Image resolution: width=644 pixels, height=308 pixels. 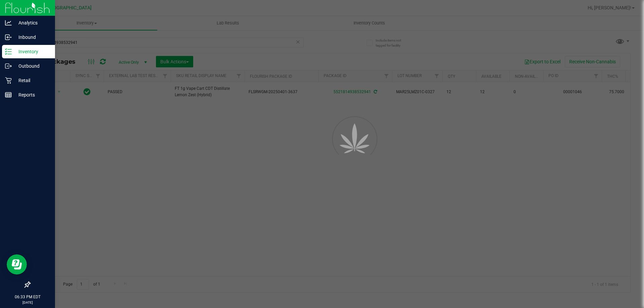 What do you see at coordinates (8, 95) in the screenshot?
I see `inline-svg: Reports` at bounding box center [8, 95].